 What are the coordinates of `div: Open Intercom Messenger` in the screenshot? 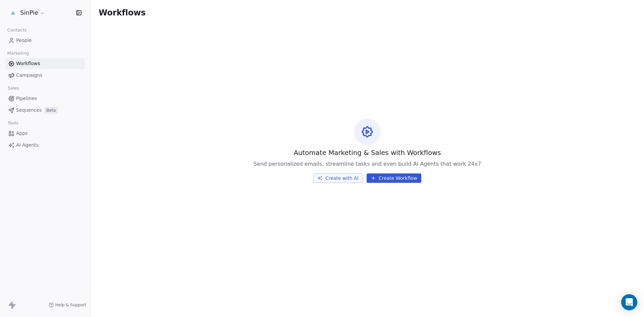 It's located at (629, 302).